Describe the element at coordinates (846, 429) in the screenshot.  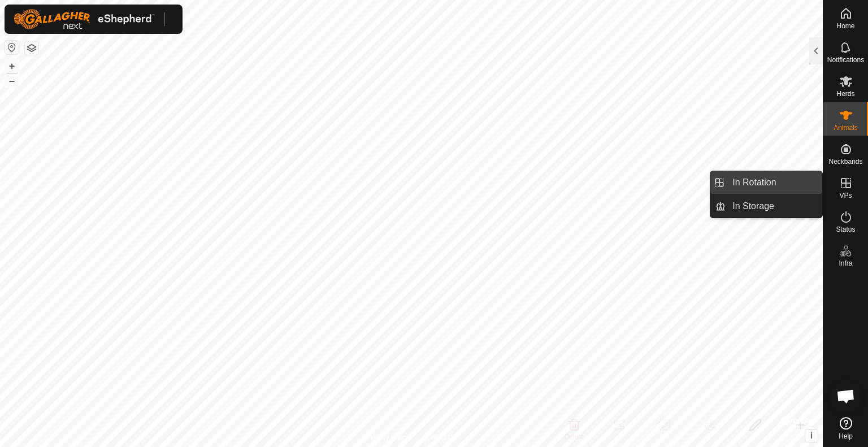
I see `a: Help` at that location.